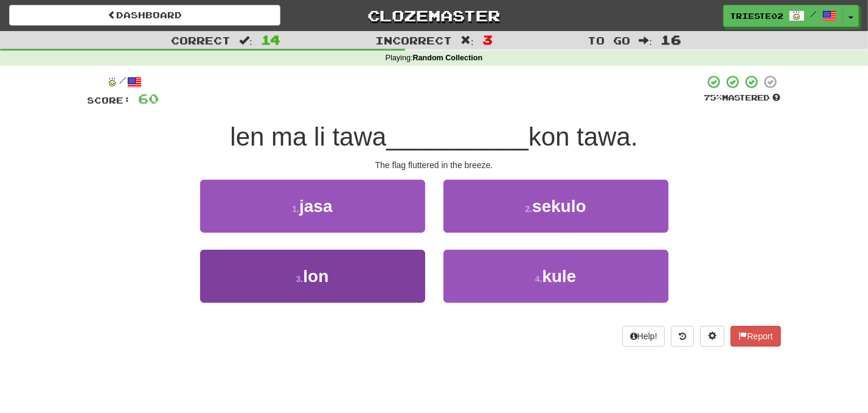 The image size is (868, 413). Describe the element at coordinates (757, 16) in the screenshot. I see `span: Trieste02` at that location.